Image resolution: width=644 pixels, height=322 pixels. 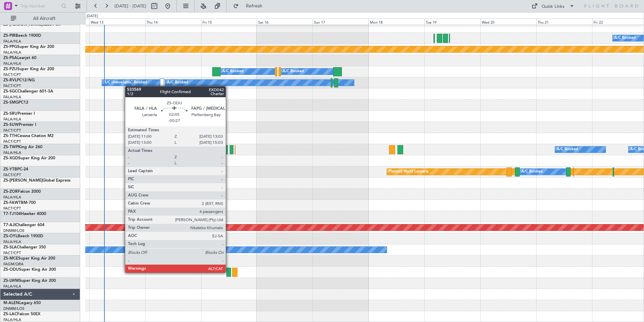 I want to click on span: ZS-RVL, so click(x=10, y=80).